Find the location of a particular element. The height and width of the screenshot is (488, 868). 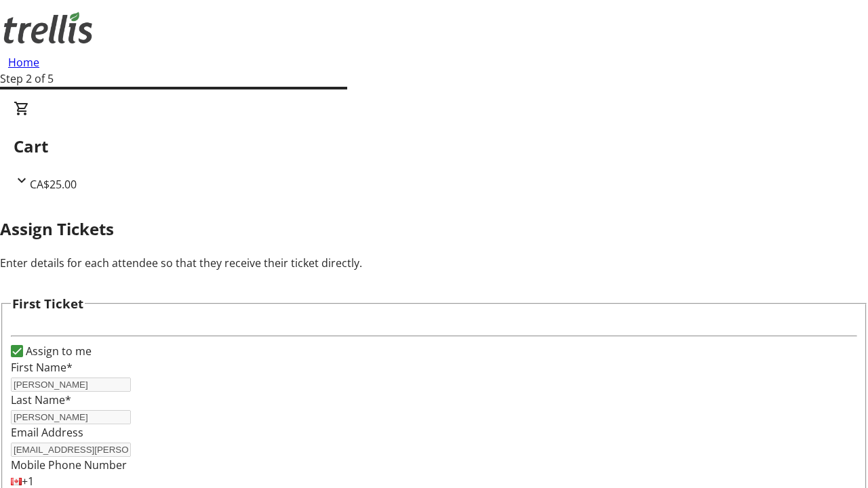

label: Last Name* is located at coordinates (41, 400).